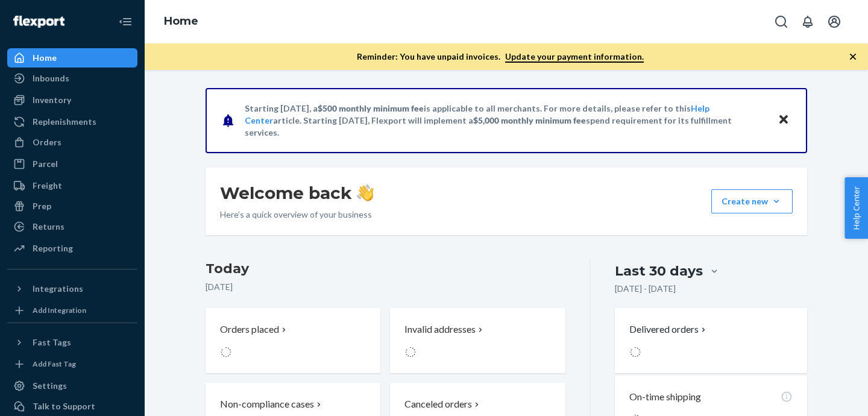 The width and height of the screenshot is (868, 416). What do you see at coordinates (72, 310) in the screenshot?
I see `a: Add Integration` at bounding box center [72, 310].